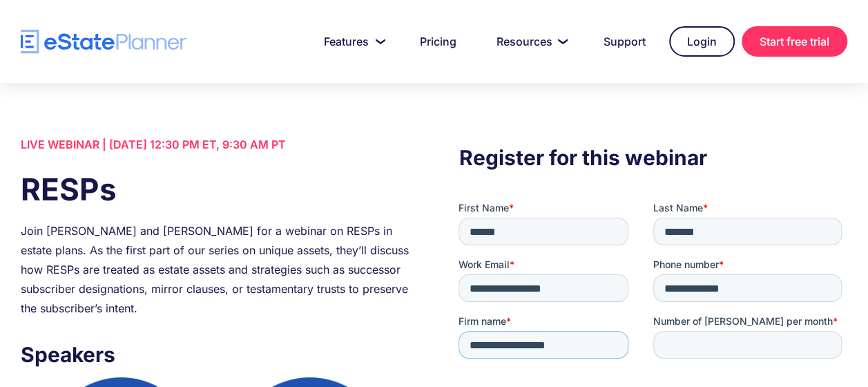 This screenshot has height=387, width=868. Describe the element at coordinates (438, 42) in the screenshot. I see `a: Pricing` at that location.